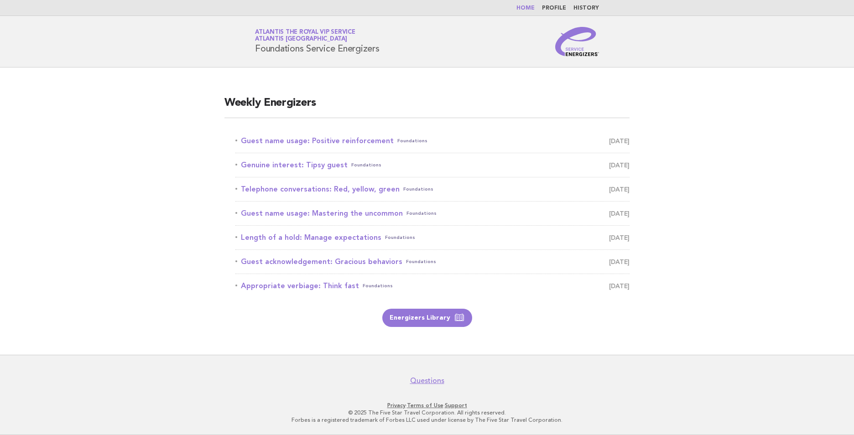 The image size is (854, 435). I want to click on a: Terms of Use, so click(425, 405).